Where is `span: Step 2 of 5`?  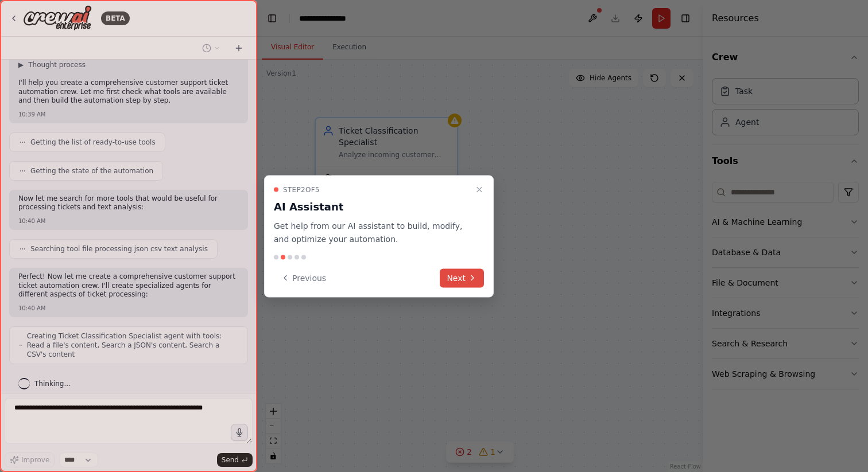 span: Step 2 of 5 is located at coordinates (302, 190).